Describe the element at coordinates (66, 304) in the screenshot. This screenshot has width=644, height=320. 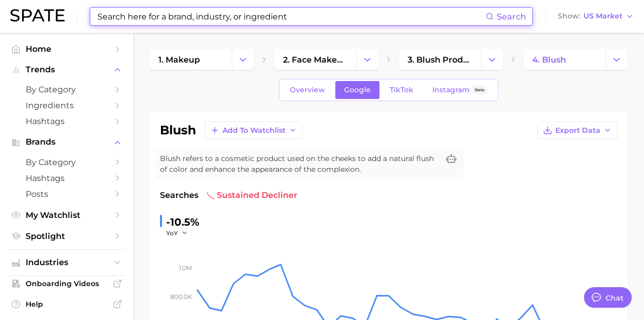
I see `a: Help` at that location.